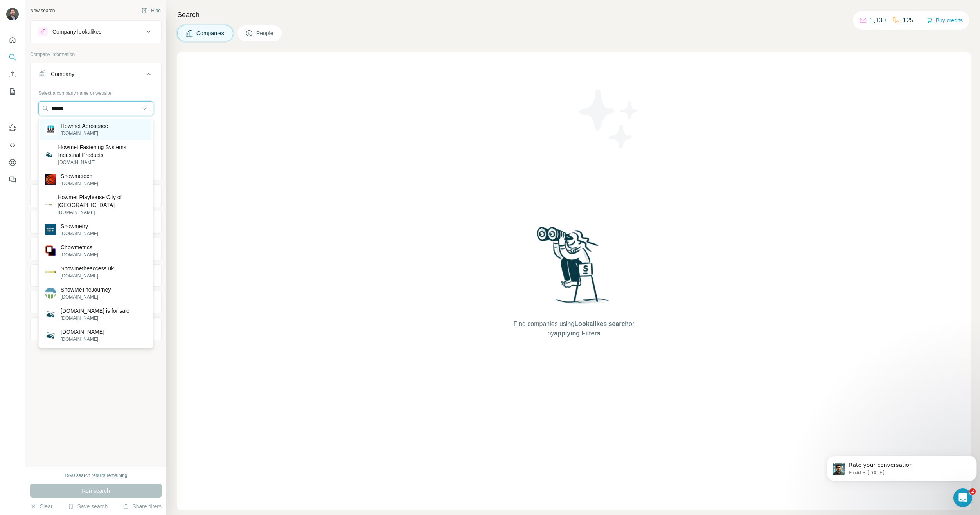  What do you see at coordinates (12, 145) in the screenshot?
I see `button: Use Surfe API` at bounding box center [12, 145].